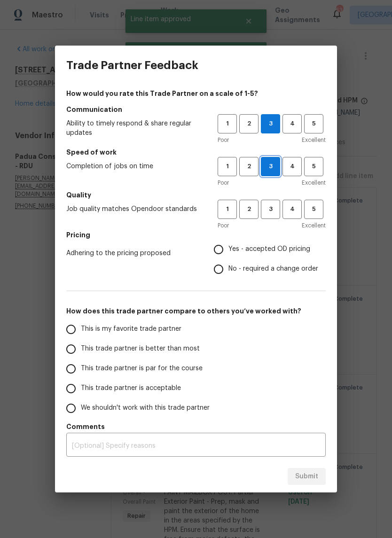 Image resolution: width=392 pixels, height=538 pixels. I want to click on span: This trade partner is par for the course, so click(141, 368).